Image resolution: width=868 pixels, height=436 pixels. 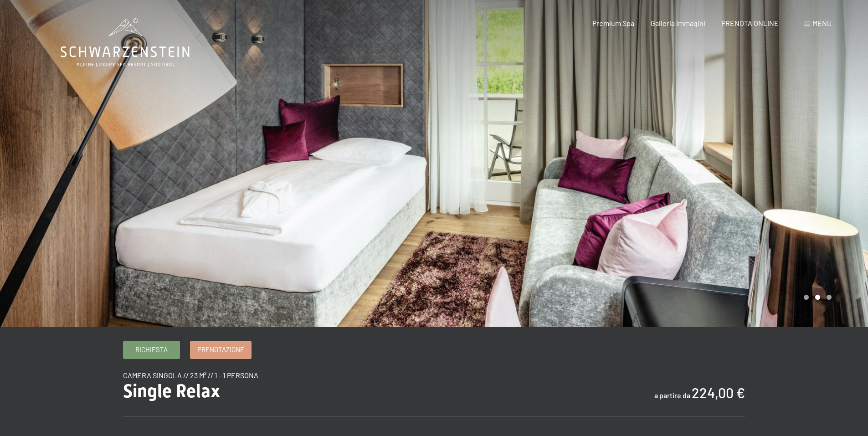 What do you see at coordinates (171, 391) in the screenshot?
I see `span: Single Relax` at bounding box center [171, 391].